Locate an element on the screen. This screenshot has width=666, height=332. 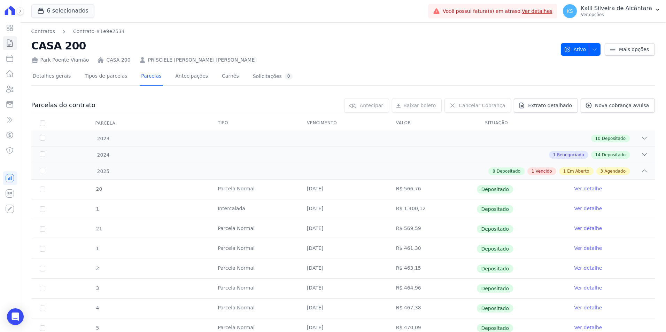
span: Extrato detalhado is located at coordinates (550, 106).